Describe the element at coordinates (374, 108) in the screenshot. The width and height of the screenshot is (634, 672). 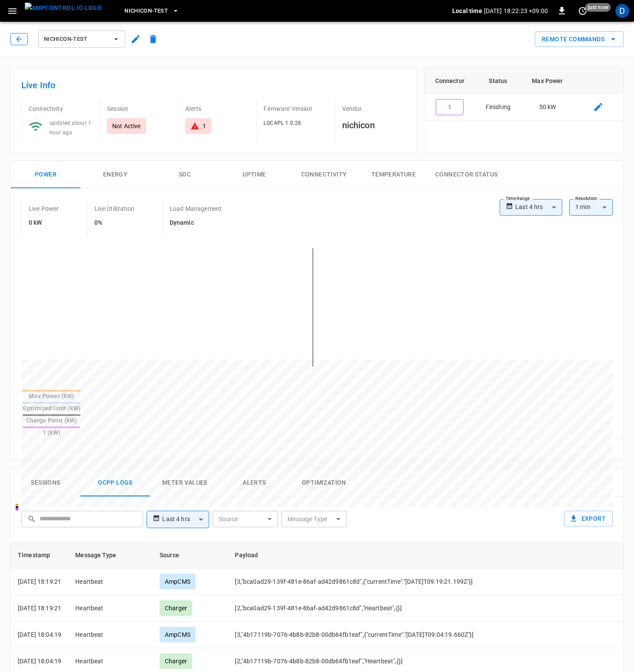
I see `p: Vendor` at that location.